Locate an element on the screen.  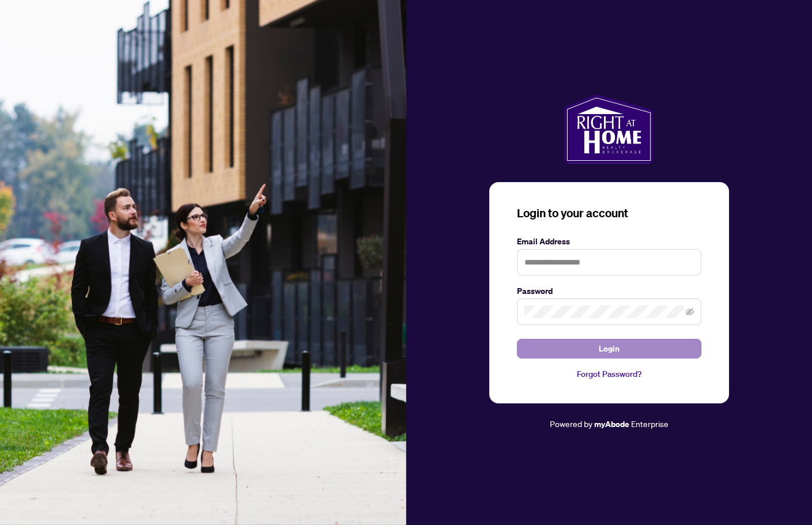
label: Password is located at coordinates (609, 291).